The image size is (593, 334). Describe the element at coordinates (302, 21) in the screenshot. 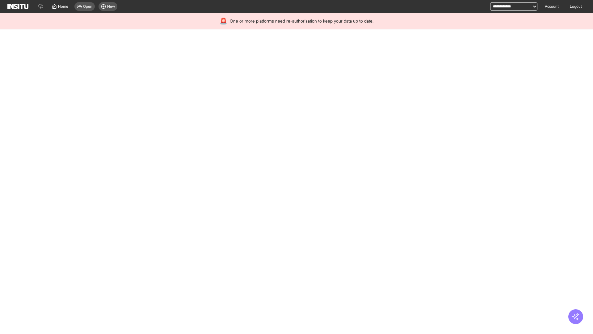

I see `span: One or more platforms need re-authorisation to keep your data up to date.` at that location.